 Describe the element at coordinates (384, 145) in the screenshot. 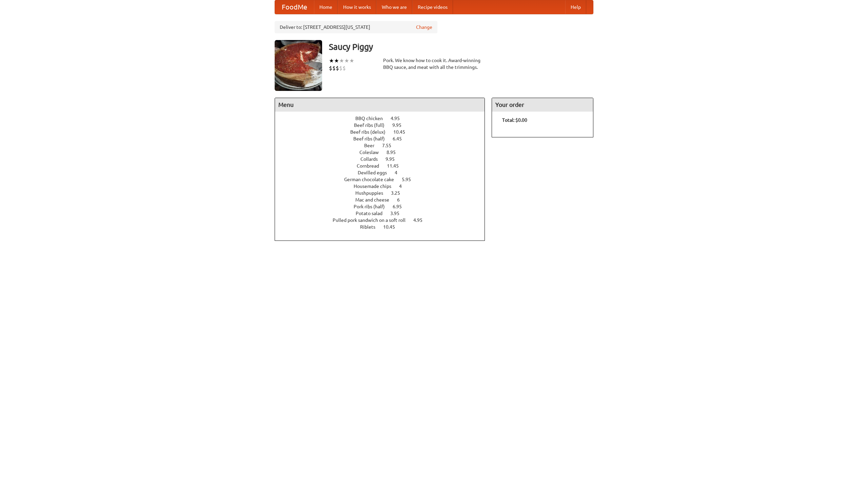

I see `a: Beer 7.55` at that location.